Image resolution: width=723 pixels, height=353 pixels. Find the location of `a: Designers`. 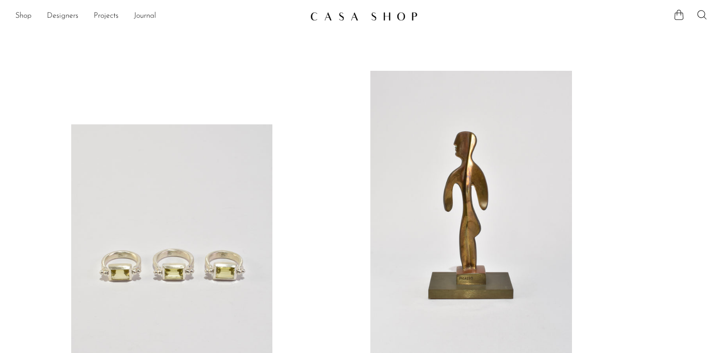

a: Designers is located at coordinates (63, 16).